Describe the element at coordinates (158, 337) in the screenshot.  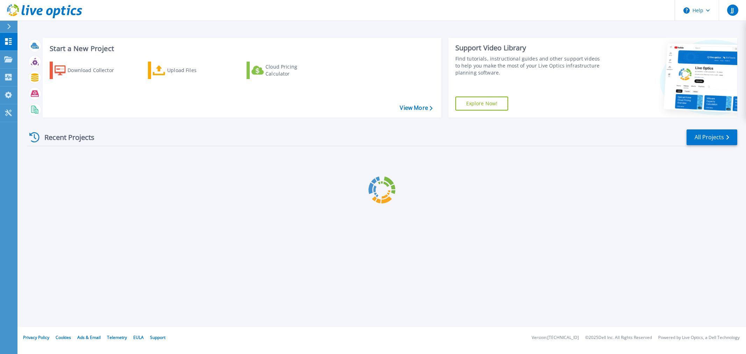
I see `a: Support` at that location.